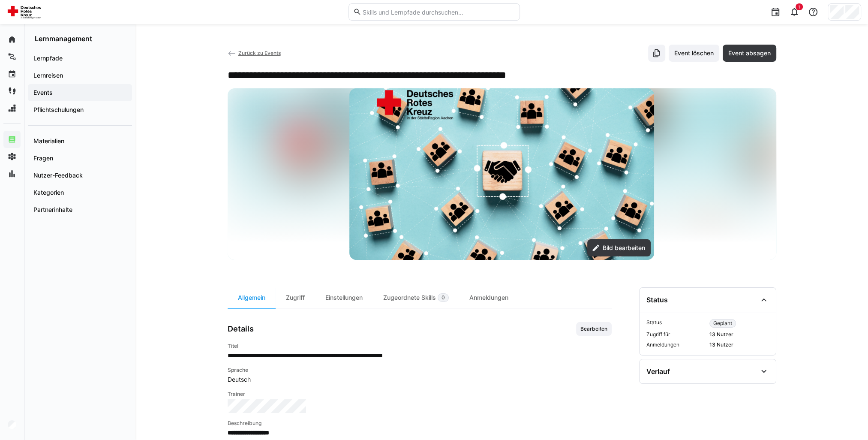  What do you see at coordinates (489, 297) in the screenshot?
I see `div: Anmeldungen` at bounding box center [489, 297].